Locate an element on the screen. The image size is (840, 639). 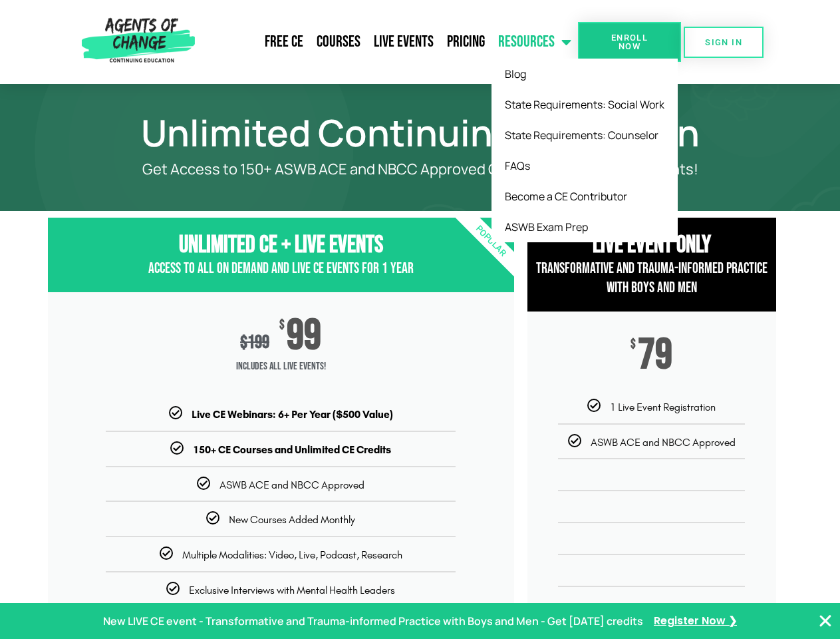
span: 99 is located at coordinates (304, 336).